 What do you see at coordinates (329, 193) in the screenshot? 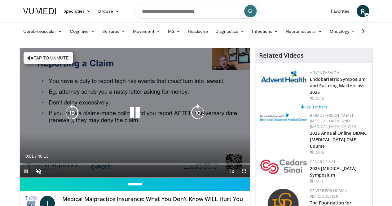
I see `a: Center for Human Reproduction` at bounding box center [329, 193].